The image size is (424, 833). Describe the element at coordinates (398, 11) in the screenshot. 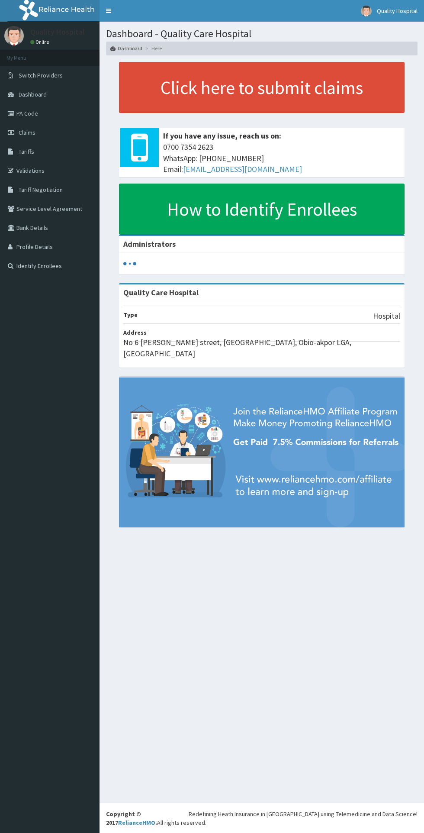

I see `span: Quality Hospital` at that location.